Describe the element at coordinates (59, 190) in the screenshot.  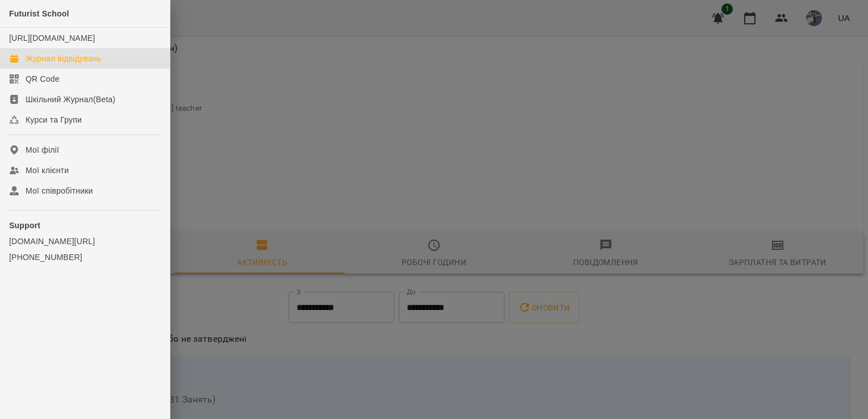
I see `div: Мої співробітники` at that location.